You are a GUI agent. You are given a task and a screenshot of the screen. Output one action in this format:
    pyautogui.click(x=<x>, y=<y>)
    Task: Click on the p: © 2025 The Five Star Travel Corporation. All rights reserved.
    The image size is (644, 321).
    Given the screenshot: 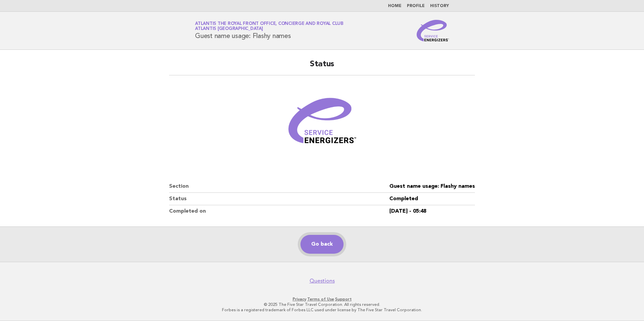 What is the action you would take?
    pyautogui.click(x=322, y=305)
    